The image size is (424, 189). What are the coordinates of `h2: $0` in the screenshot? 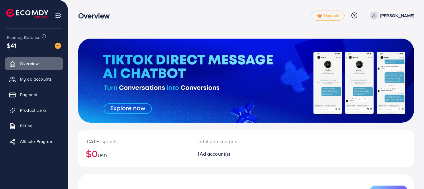 It's located at (134, 154).